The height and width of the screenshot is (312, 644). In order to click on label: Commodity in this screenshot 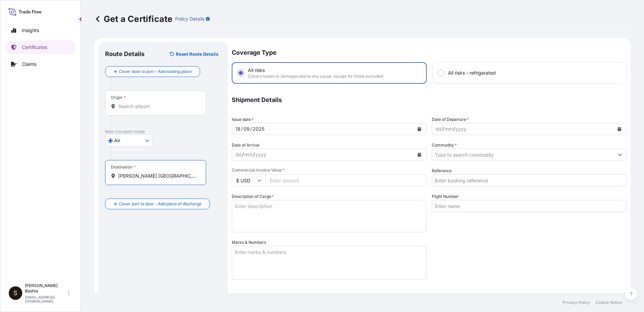, I will do `click(444, 145)`.